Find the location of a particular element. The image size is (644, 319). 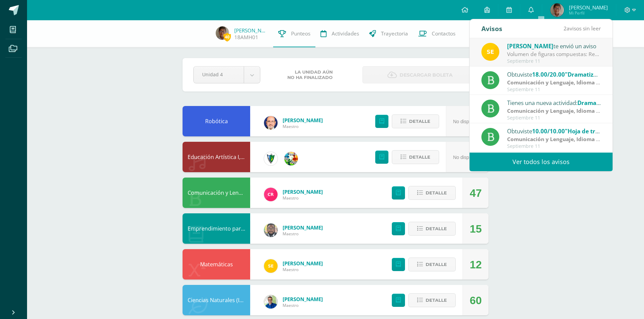

div: 12 is located at coordinates (476, 265).